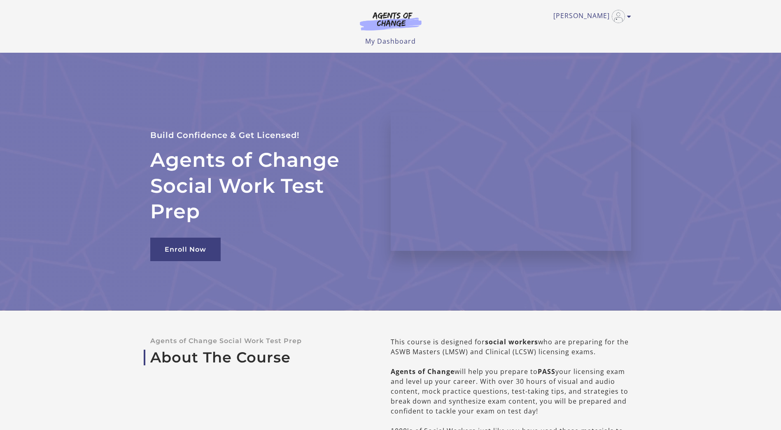 This screenshot has height=430, width=781. Describe the element at coordinates (590, 16) in the screenshot. I see `a: Toggle menu` at that location.